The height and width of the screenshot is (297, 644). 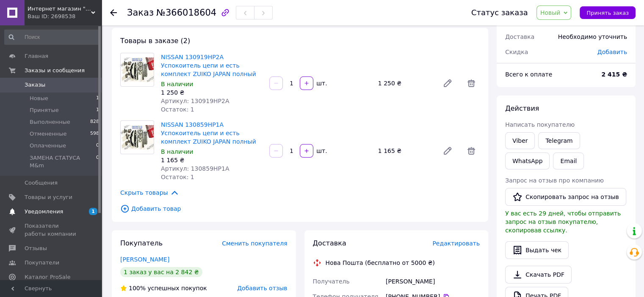 What do you see at coordinates (613, 74) in the screenshot?
I see `b: 2 415 ₴` at bounding box center [613, 74].